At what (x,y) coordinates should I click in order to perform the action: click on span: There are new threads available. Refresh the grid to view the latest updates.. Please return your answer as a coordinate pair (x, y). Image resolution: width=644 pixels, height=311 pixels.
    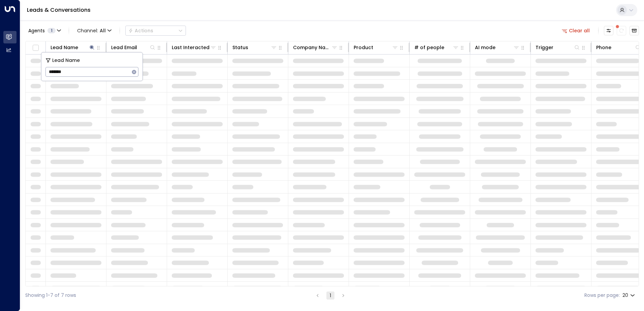
    Looking at the image, I should click on (621, 30).